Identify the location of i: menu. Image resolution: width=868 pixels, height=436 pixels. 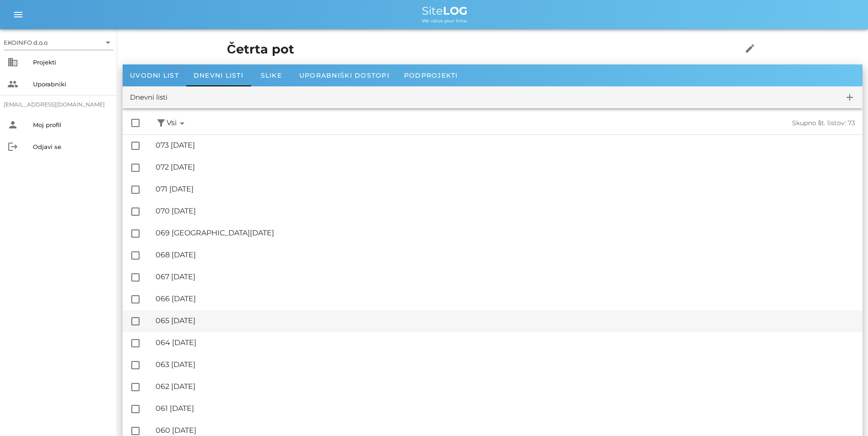
(18, 15).